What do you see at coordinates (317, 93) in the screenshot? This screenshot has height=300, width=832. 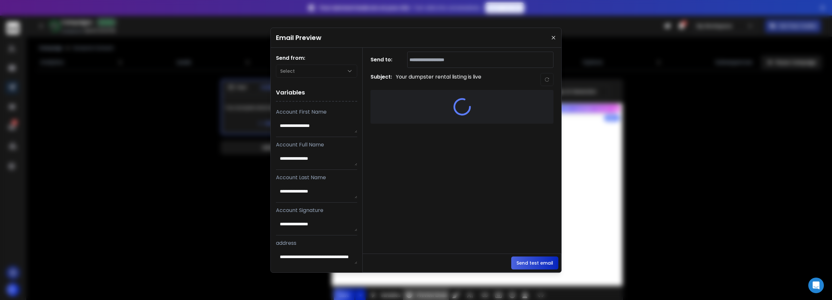 I see `h1: Variables` at bounding box center [317, 93].